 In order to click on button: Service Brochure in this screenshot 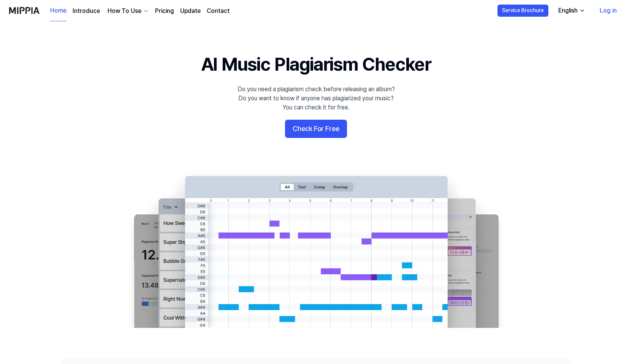, I will do `click(523, 11)`.